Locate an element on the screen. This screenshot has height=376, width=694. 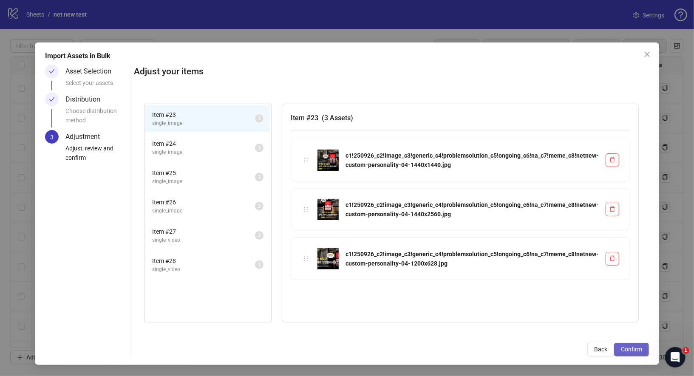
span: Item # 27 is located at coordinates (203, 231).